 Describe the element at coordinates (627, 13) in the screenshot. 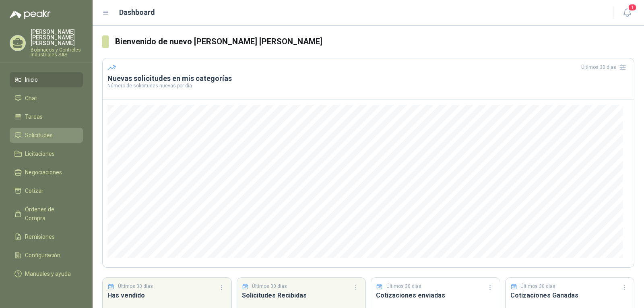

I see `button: 1` at that location.